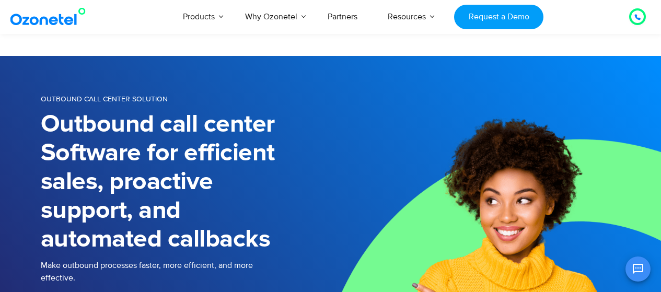  Describe the element at coordinates (638, 269) in the screenshot. I see `button: Open chat` at that location.